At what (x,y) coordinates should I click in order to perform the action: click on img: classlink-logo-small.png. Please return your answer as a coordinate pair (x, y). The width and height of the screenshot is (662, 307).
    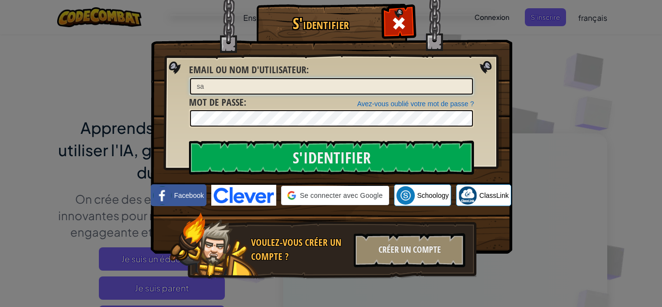
    Looking at the image, I should click on (467, 195).